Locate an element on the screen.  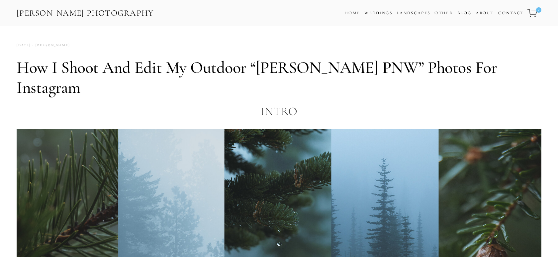
a: Landscapes is located at coordinates (413, 13).